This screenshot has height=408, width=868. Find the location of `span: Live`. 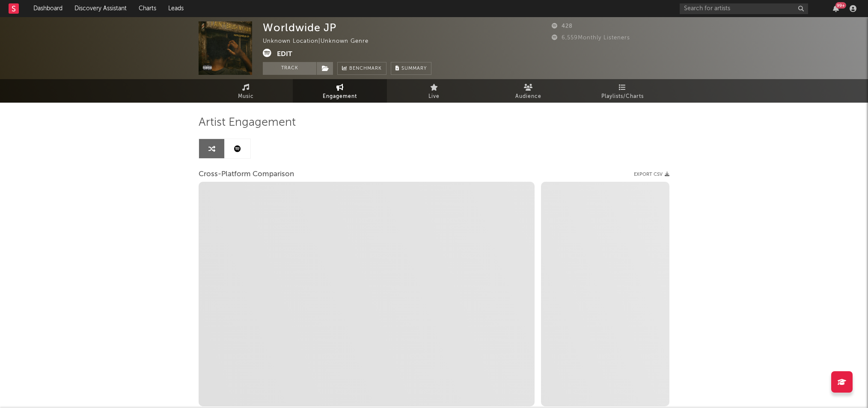

span: Live is located at coordinates (434, 96).